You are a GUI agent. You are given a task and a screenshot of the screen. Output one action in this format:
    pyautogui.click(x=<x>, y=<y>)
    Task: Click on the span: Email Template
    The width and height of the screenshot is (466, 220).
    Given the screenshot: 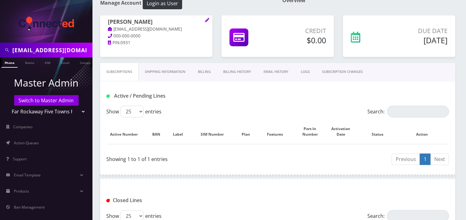 What is the action you would take?
    pyautogui.click(x=27, y=175)
    